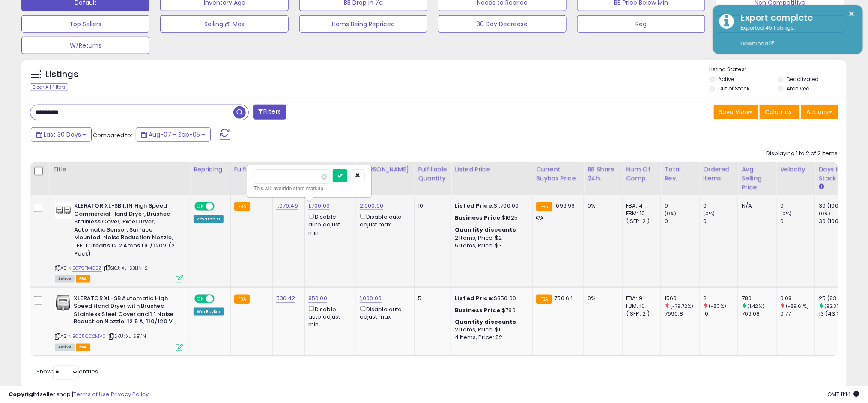 The width and height of the screenshot is (868, 403). I want to click on button: Filters, so click(270, 112).